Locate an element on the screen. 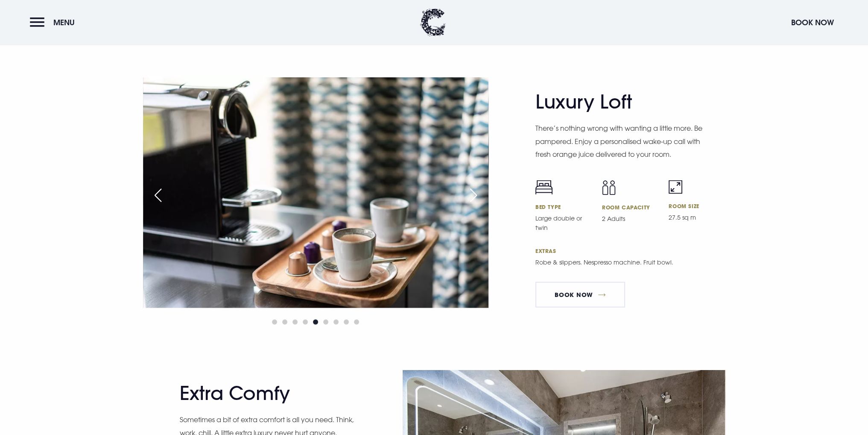  h2: Extra Comfy is located at coordinates (263, 392).